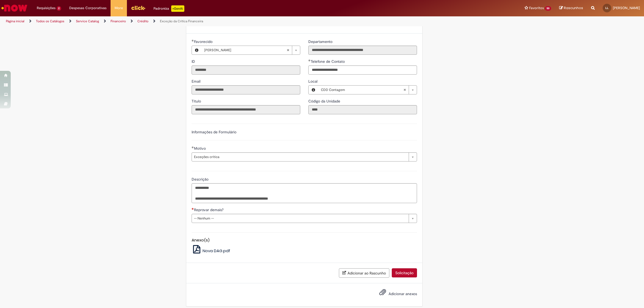 Image resolution: width=644 pixels, height=308 pixels. Describe the element at coordinates (304, 240) in the screenshot. I see `h5: Anexo(s)` at that location.